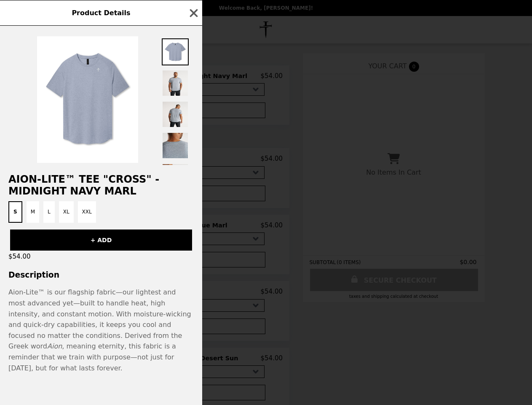 The height and width of the screenshot is (405, 532). I want to click on img: Thumbnail 3, so click(176, 114).